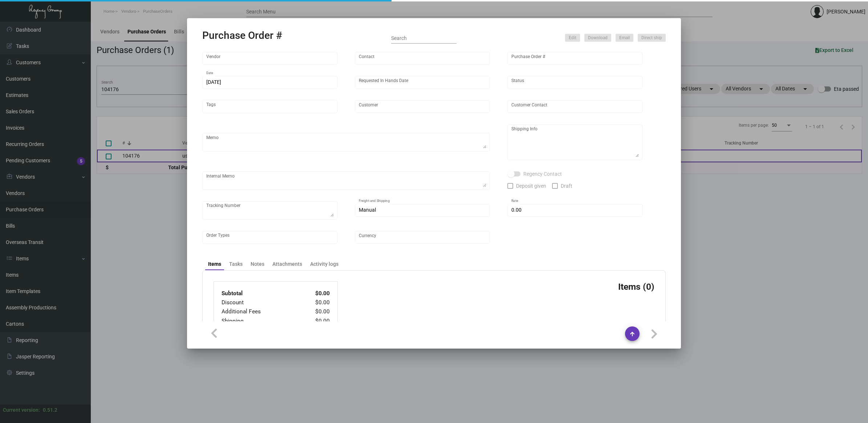  Describe the element at coordinates (50, 410) in the screenshot. I see `div: 0.51.2` at that location.